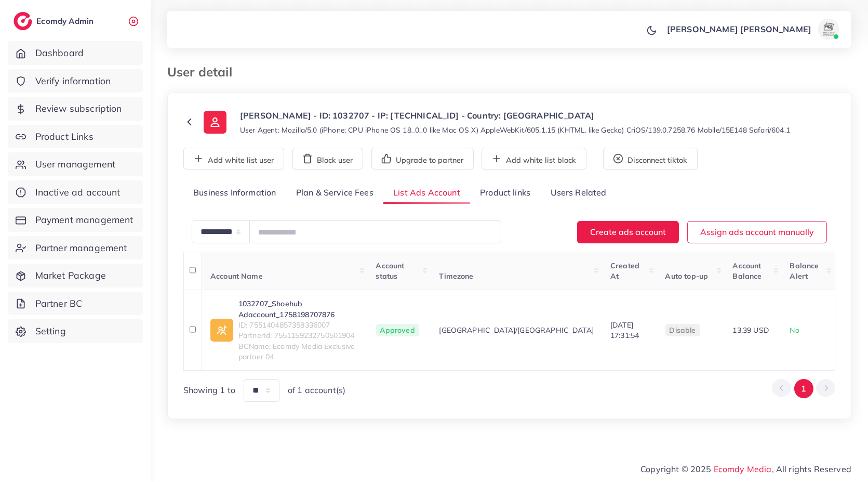 The width and height of the screenshot is (868, 482). What do you see at coordinates (81, 248) in the screenshot?
I see `span: Partner management` at bounding box center [81, 248].